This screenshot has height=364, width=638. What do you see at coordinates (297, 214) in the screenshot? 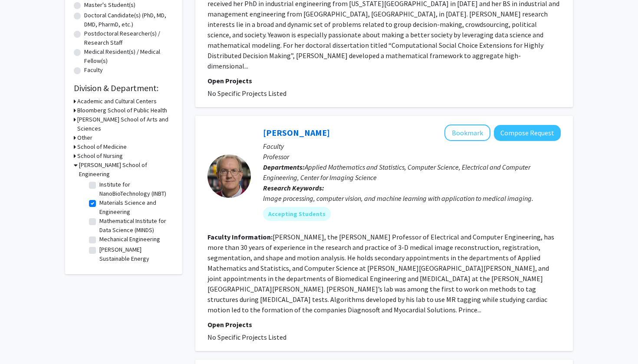
I see `mat-chip: Accepting Students` at bounding box center [297, 214].